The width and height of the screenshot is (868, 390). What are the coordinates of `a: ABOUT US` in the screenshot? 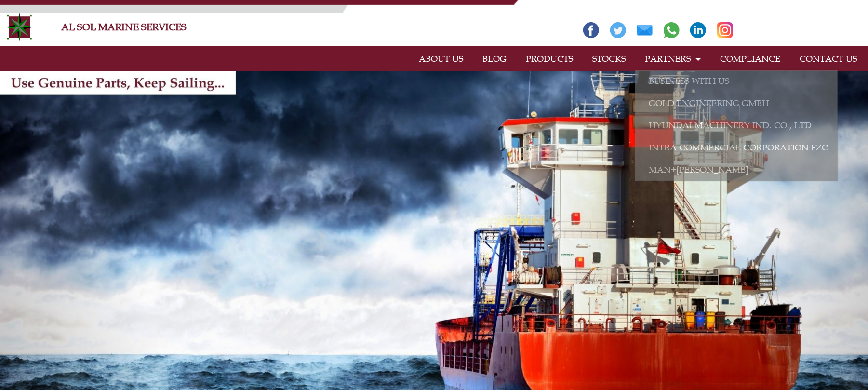 It's located at (441, 58).